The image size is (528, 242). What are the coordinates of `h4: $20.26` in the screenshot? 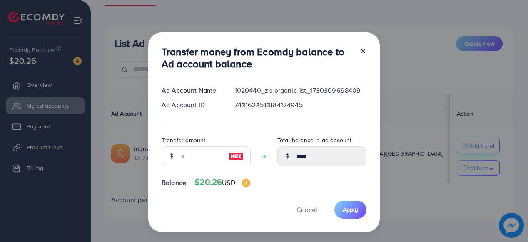 It's located at (222, 182).